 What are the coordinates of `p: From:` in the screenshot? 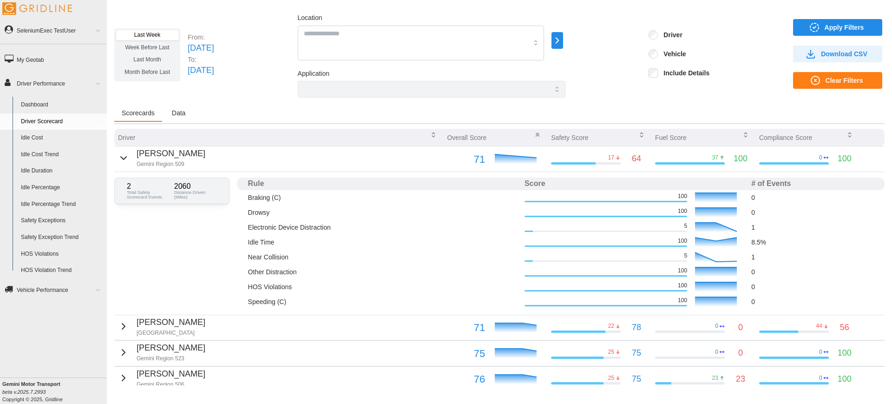 It's located at (201, 37).